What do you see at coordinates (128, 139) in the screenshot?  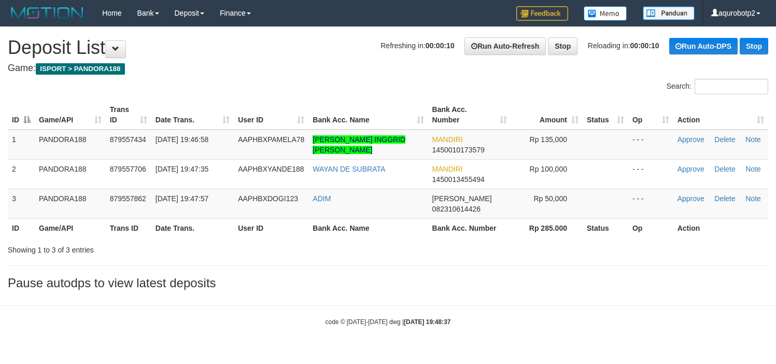 I see `span: 879557434` at bounding box center [128, 139].